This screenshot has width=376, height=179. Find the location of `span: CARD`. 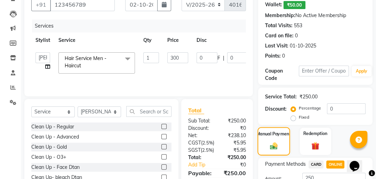

span: CARD is located at coordinates (316, 164).